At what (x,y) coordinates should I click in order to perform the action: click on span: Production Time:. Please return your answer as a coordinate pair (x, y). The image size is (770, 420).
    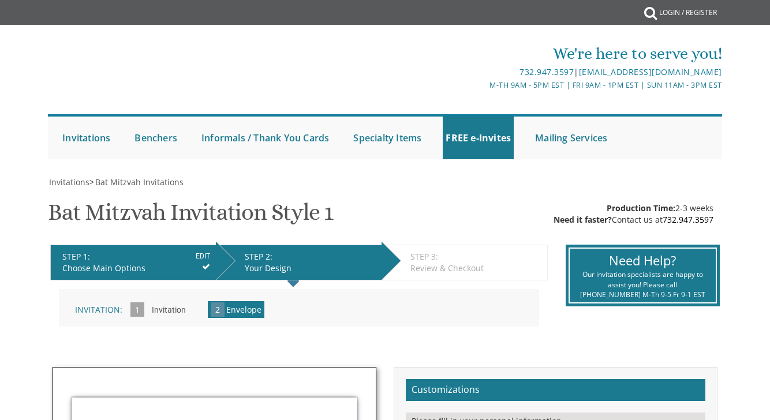
    Looking at the image, I should click on (641, 208).